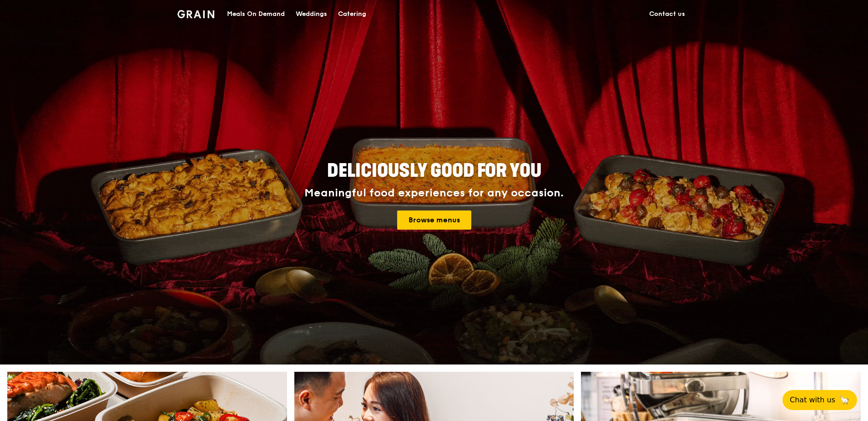 This screenshot has width=868, height=421. What do you see at coordinates (352, 14) in the screenshot?
I see `a: Catering` at bounding box center [352, 14].